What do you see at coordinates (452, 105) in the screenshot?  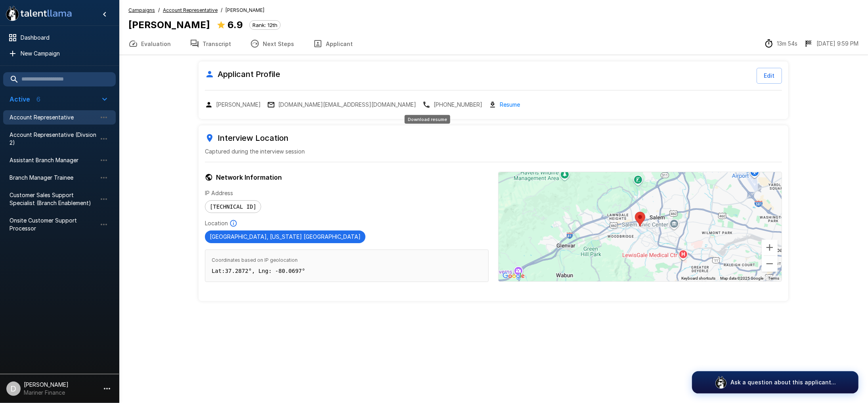 I see `div: Copy phone number` at bounding box center [452, 105].